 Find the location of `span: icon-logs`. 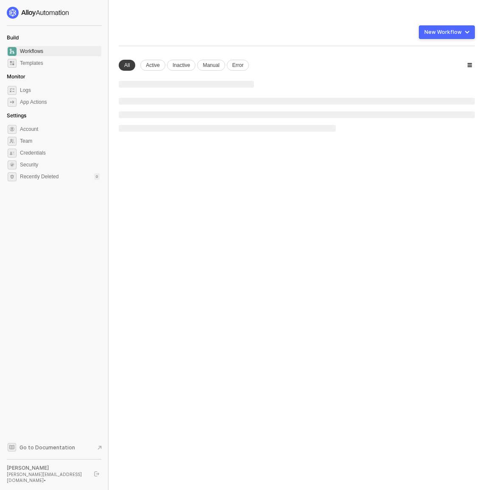

span: icon-logs is located at coordinates (12, 90).